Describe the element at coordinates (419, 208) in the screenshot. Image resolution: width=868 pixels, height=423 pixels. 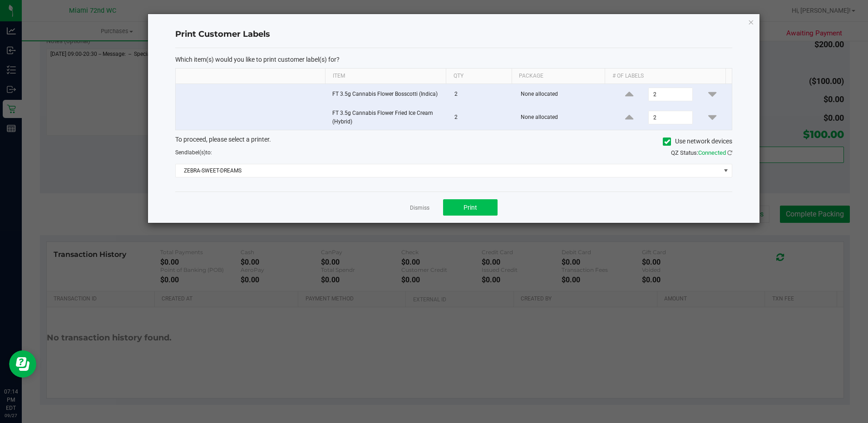
I see `a: Dismiss` at that location.